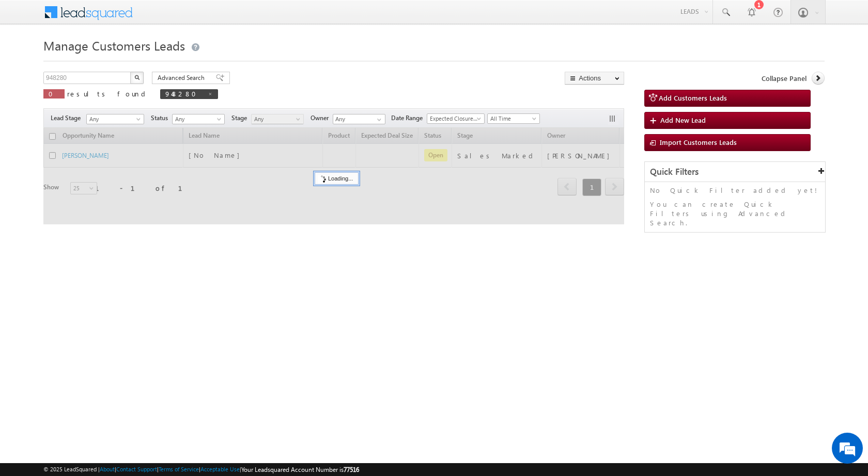  I want to click on span: results found, so click(108, 93).